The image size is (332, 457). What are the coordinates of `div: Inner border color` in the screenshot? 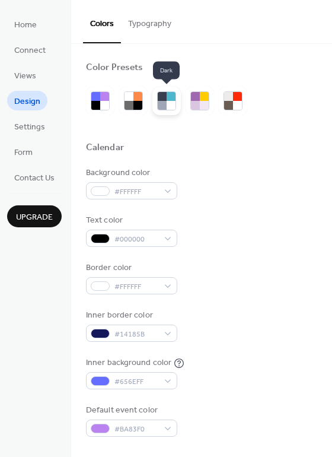 It's located at (131, 315).